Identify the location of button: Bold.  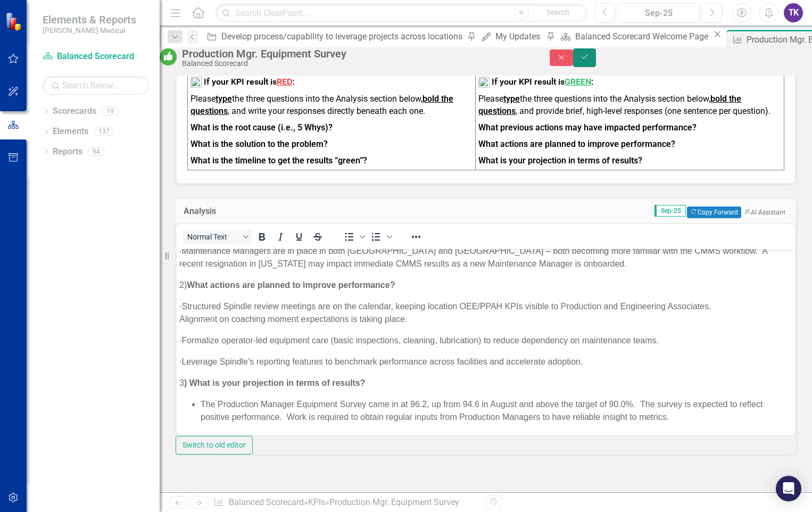
(262, 237).